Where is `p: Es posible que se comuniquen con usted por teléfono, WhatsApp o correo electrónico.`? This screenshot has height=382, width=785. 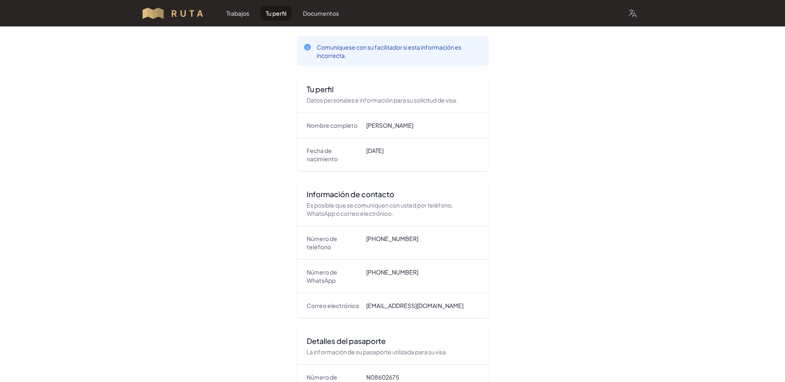 p: Es posible que se comuniquen con usted por teléfono, WhatsApp o correo electrónico. is located at coordinates (393, 209).